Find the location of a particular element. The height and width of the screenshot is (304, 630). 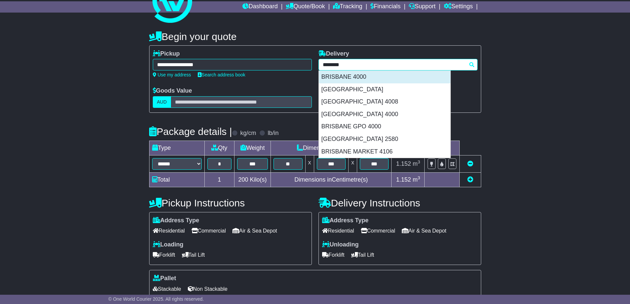

label: Goods Value is located at coordinates (172, 91).